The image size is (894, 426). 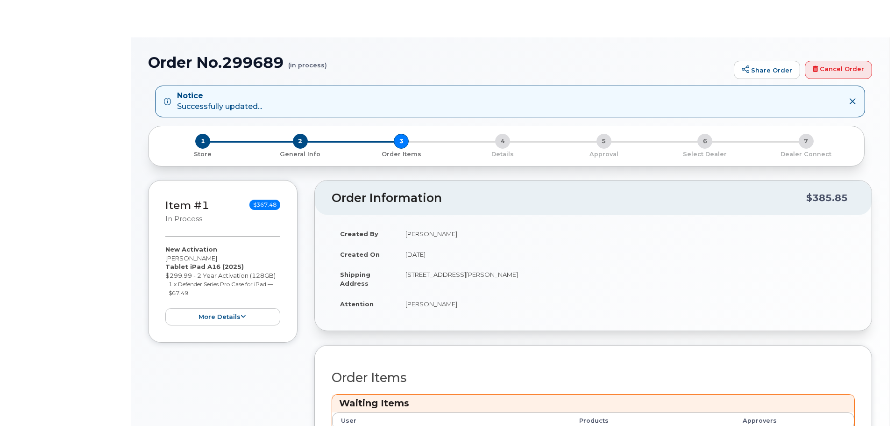 What do you see at coordinates (187, 205) in the screenshot?
I see `a: Item #1` at bounding box center [187, 205].